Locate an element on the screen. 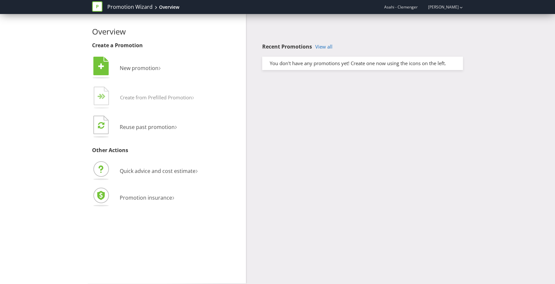 Image resolution: width=555 pixels, height=284 pixels. h3: Other Actions is located at coordinates (167, 150).